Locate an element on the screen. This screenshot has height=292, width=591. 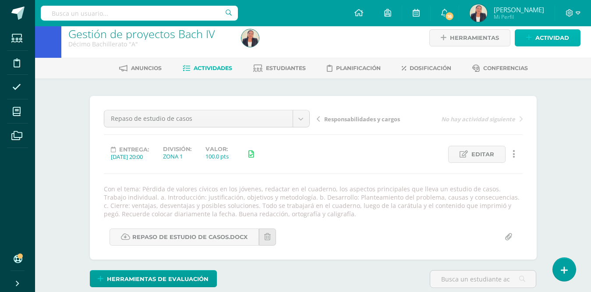
h1: Gestión de proyectos Bach IV is located at coordinates (149, 34).